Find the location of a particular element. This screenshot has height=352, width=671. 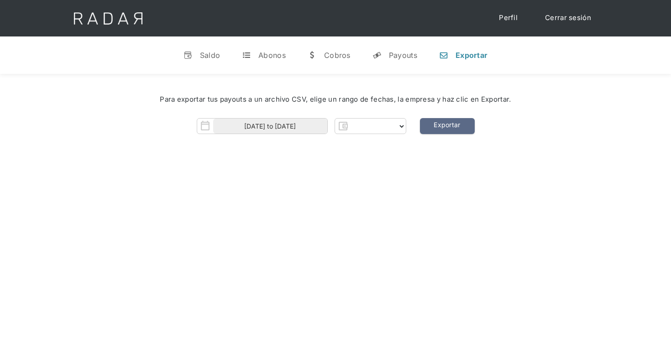

div: Abonos is located at coordinates (272, 55).